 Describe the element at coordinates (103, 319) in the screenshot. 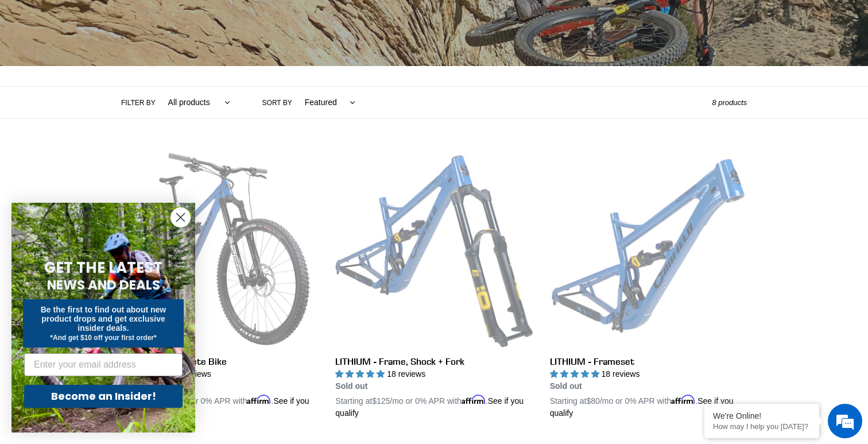

I see `span: Be the first to find out about new product drops and get exclusive insider deals.` at that location.